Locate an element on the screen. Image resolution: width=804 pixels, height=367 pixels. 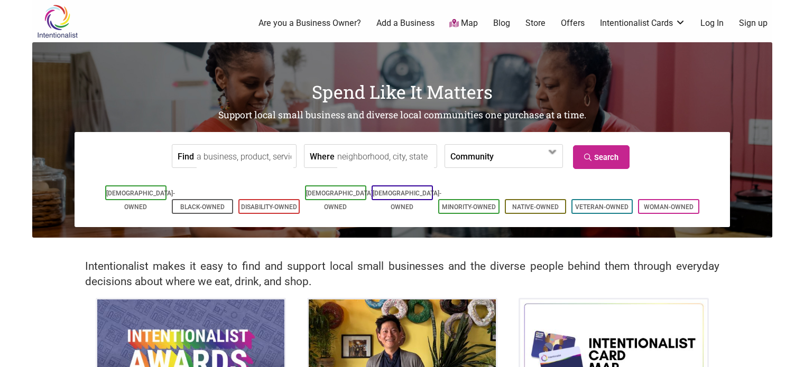
a: Native-Owned is located at coordinates (536, 207).